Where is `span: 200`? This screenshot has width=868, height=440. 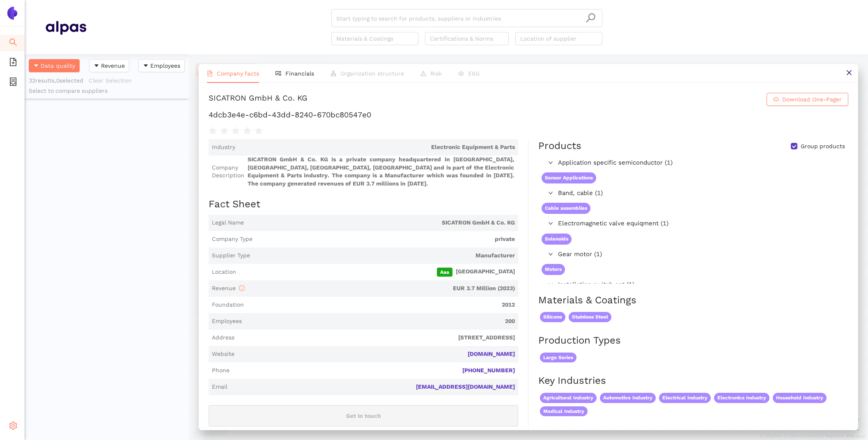
span: 200 is located at coordinates (380, 321).